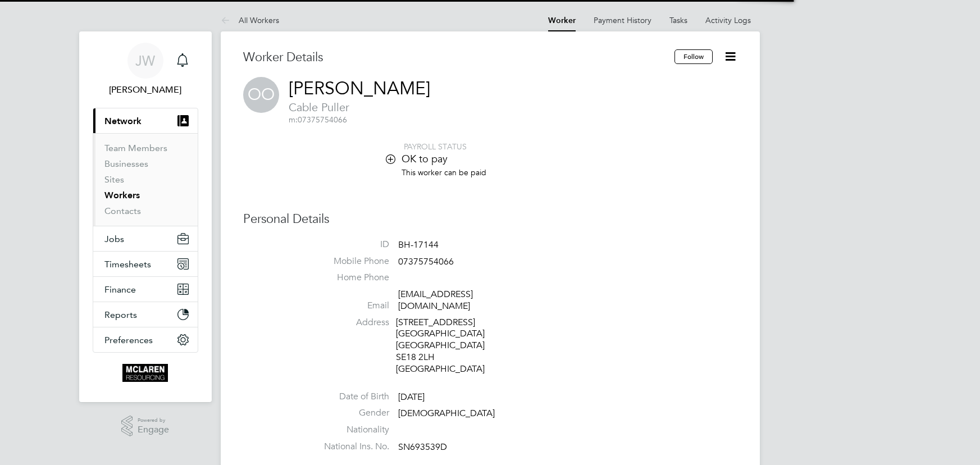 This screenshot has height=465, width=980. What do you see at coordinates (350, 261) in the screenshot?
I see `label: Mobile Phone` at bounding box center [350, 261].